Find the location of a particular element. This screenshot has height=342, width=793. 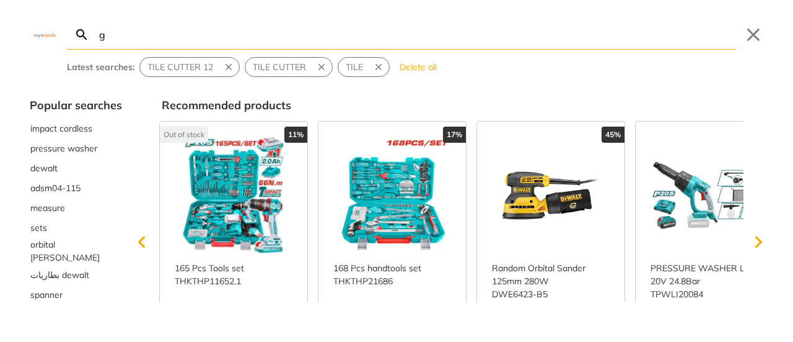

div: Recommended products is located at coordinates (462, 105).